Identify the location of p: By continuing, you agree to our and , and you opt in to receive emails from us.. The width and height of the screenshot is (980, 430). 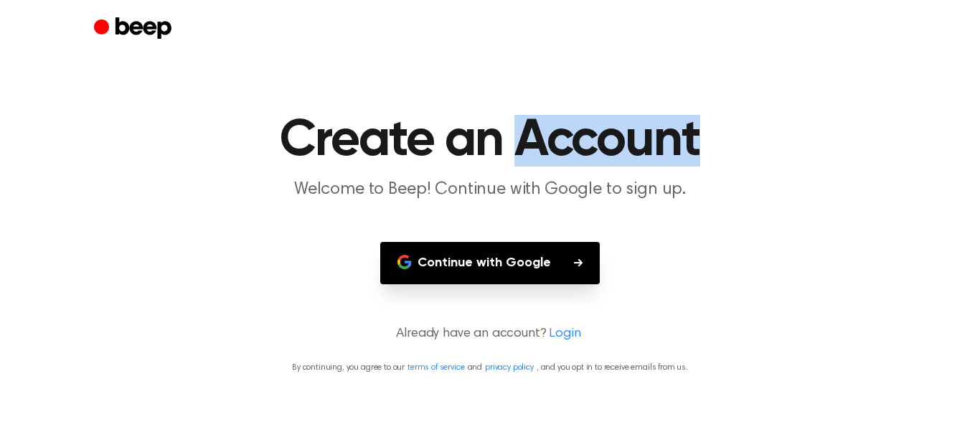
(490, 368).